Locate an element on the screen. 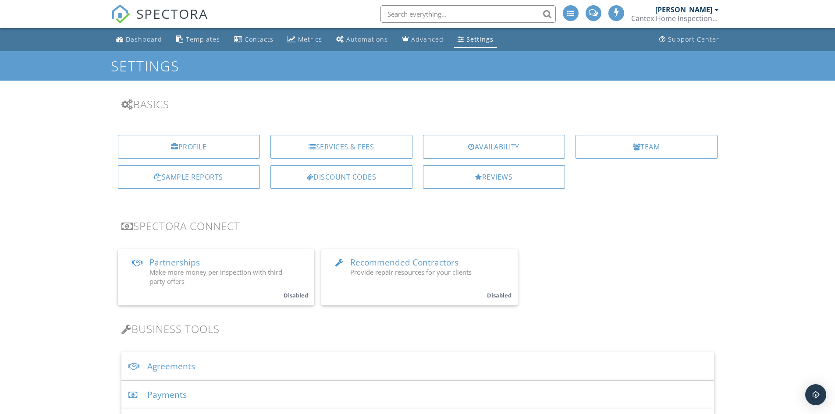  div: Profile is located at coordinates (189, 147).